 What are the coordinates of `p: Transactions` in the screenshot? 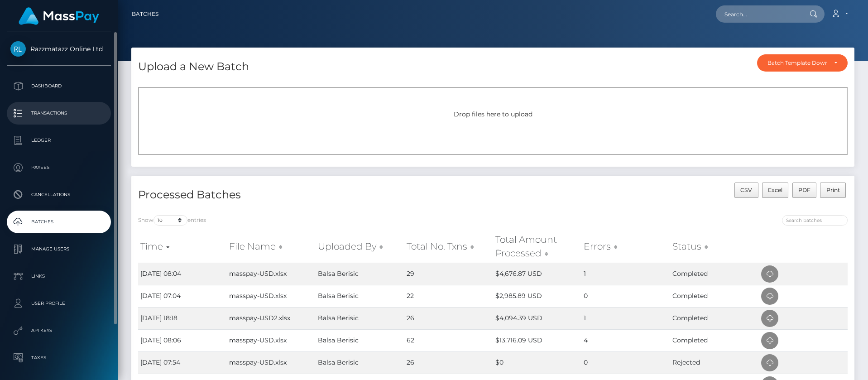 It's located at (59, 113).